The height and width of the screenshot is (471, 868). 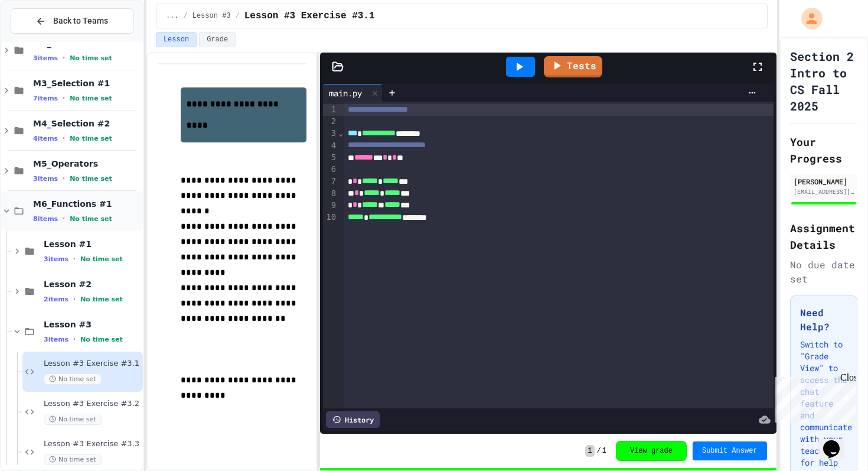 I want to click on div: 9, so click(x=330, y=206).